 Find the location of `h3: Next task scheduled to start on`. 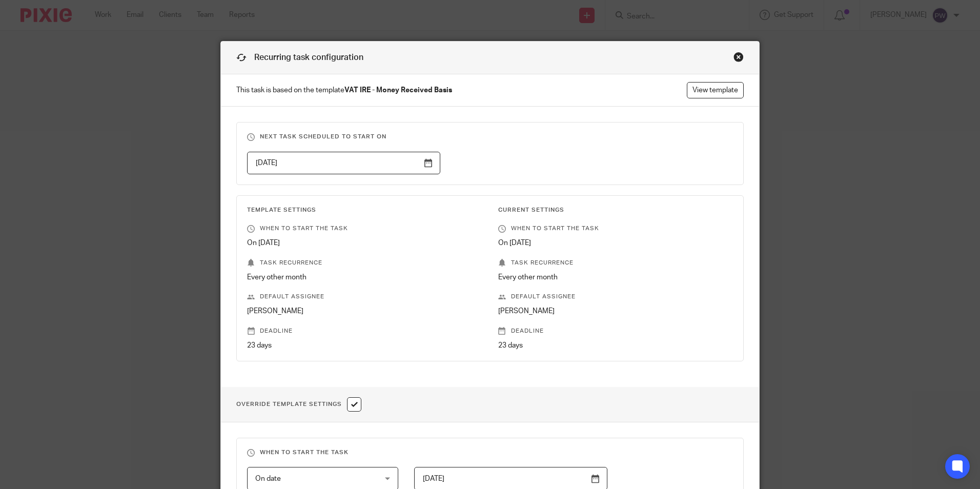

h3: Next task scheduled to start on is located at coordinates (490, 137).